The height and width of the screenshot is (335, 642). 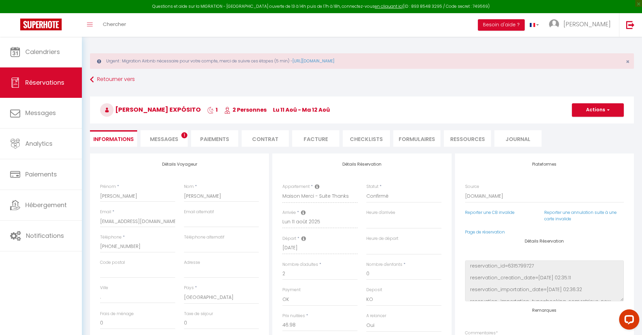 What do you see at coordinates (362, 61) in the screenshot?
I see `div: Urgent : Migration Airbnb nécessaire pour votre compte, merci de suivre ces étapes (5 min) -` at bounding box center [362, 61].